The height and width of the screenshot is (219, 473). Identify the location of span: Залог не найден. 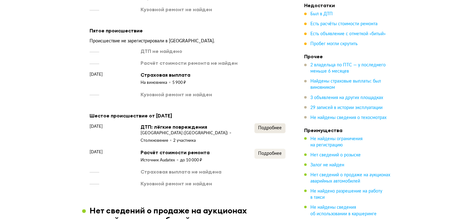
(327, 165).